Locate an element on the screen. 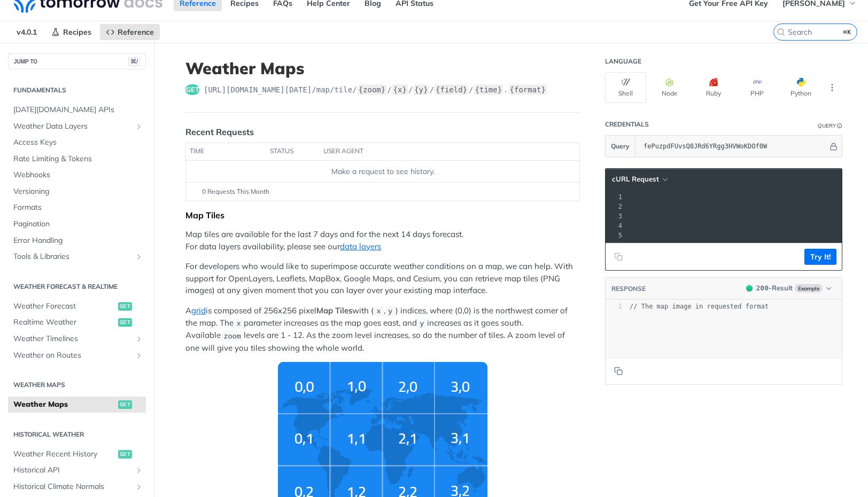 The height and width of the screenshot is (497, 868). i: Information is located at coordinates (840, 126).